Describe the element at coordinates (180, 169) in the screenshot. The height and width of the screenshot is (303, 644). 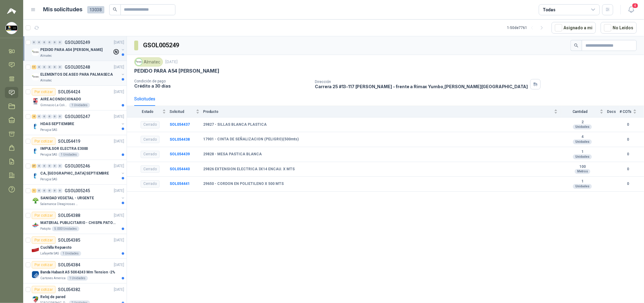
I see `b: SOL054440` at that location.